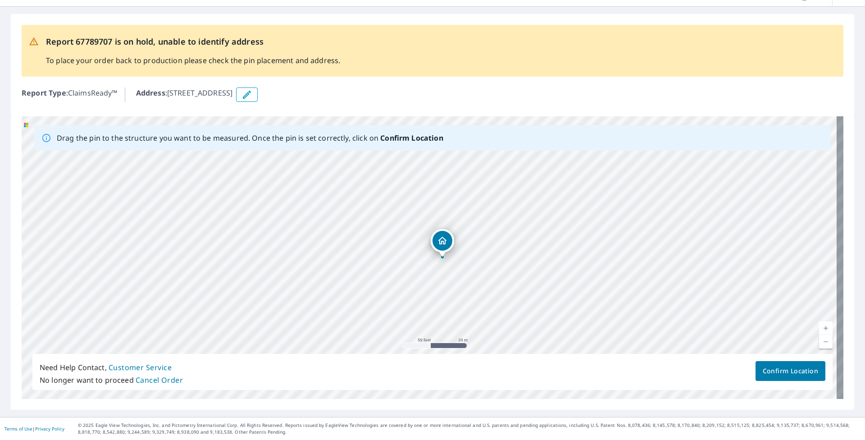 The height and width of the screenshot is (440, 865). I want to click on span: Cancel Order, so click(159, 380).